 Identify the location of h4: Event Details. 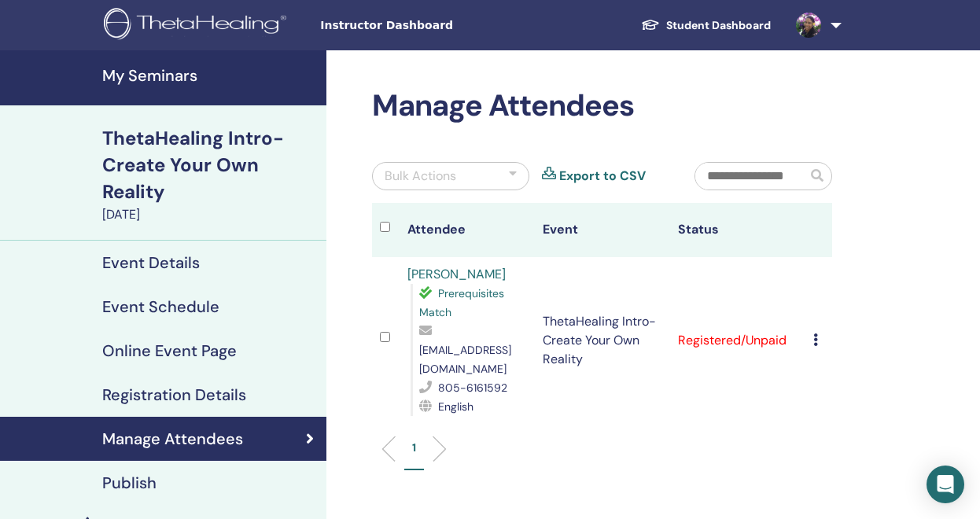
(151, 263).